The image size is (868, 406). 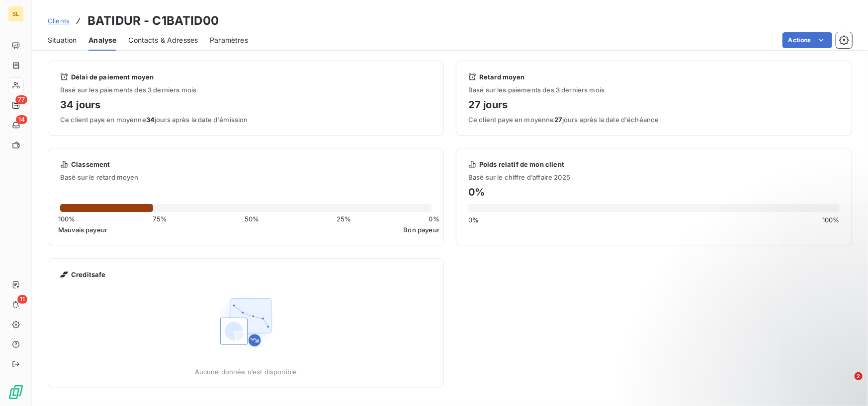 I want to click on span: Poids relatif de mon client, so click(x=521, y=164).